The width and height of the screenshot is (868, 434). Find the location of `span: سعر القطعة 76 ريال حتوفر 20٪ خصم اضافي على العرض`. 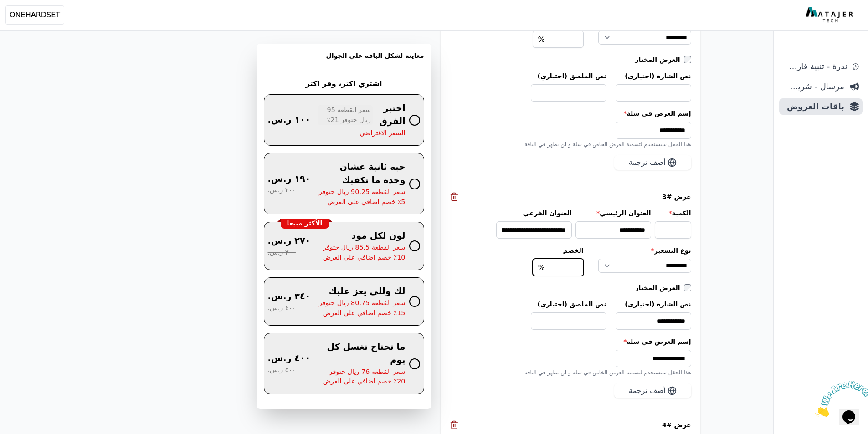

span: سعر القطعة 76 ريال حتوفر 20٪ خصم اضافي على العرض is located at coordinates (361, 376).